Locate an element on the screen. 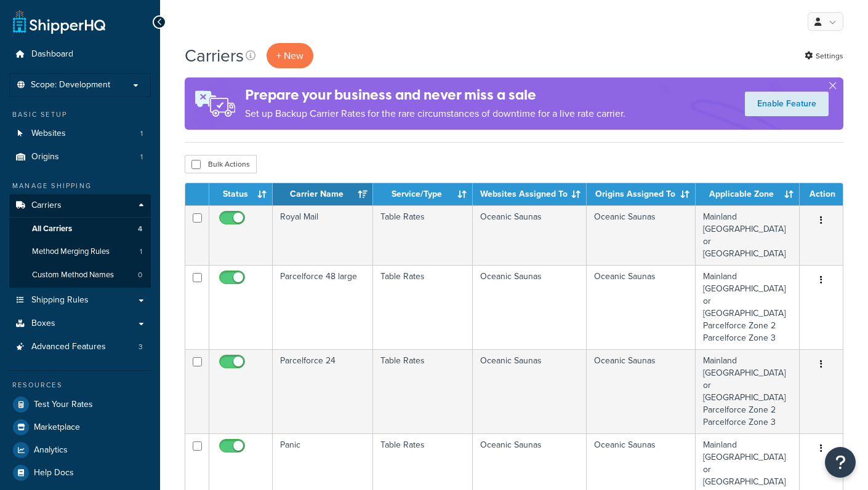  a: Carriers is located at coordinates (80, 205).